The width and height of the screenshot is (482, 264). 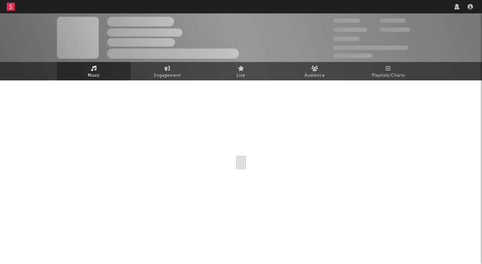 I want to click on a: Playlists/Charts, so click(x=388, y=71).